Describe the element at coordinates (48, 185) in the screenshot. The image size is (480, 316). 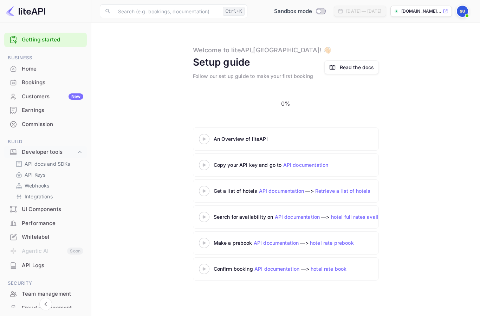
I see `div: Webhooks` at that location.